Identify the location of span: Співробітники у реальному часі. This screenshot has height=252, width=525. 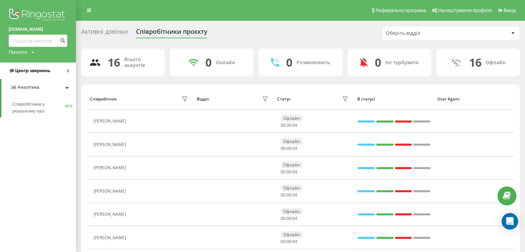
(39, 108).